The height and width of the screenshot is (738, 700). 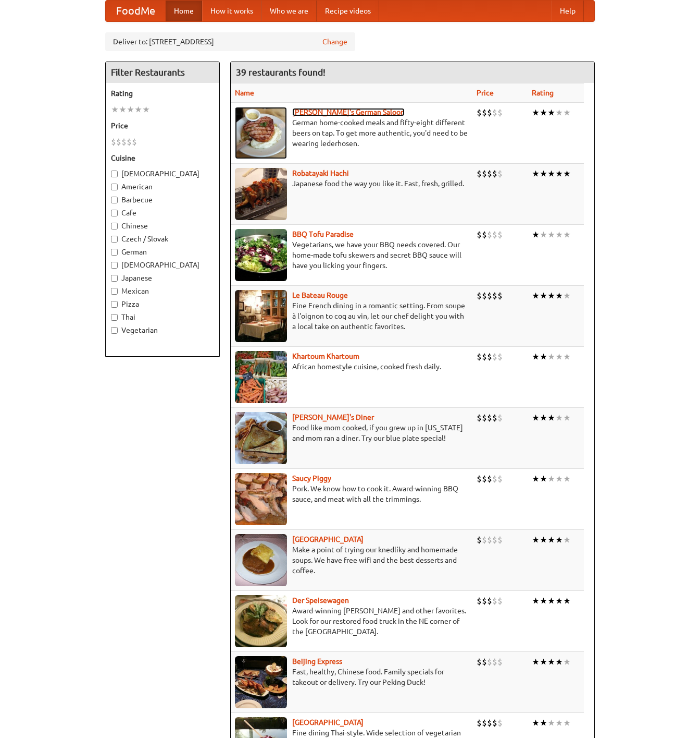 I want to click on img: speisewagen.jpg, so click(x=261, y=621).